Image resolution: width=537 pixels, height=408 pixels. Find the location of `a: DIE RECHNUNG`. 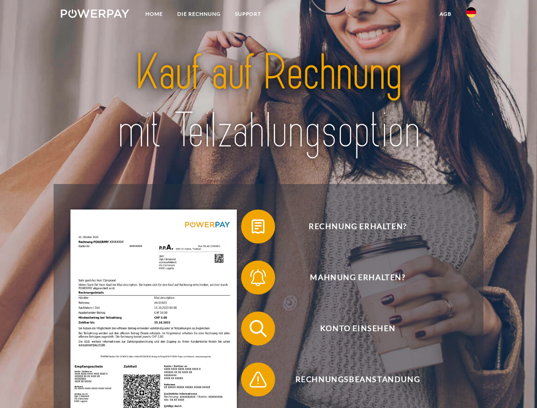

a: DIE RECHNUNG is located at coordinates (199, 14).